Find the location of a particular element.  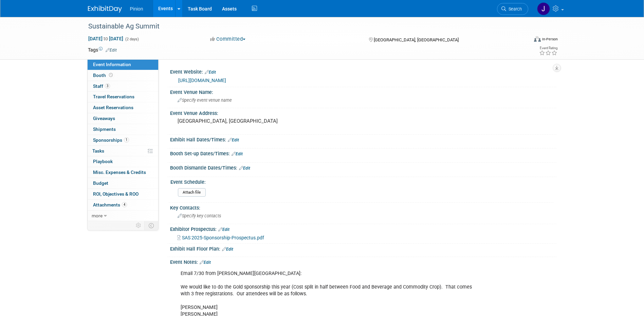

span: to is located at coordinates (105, 39).